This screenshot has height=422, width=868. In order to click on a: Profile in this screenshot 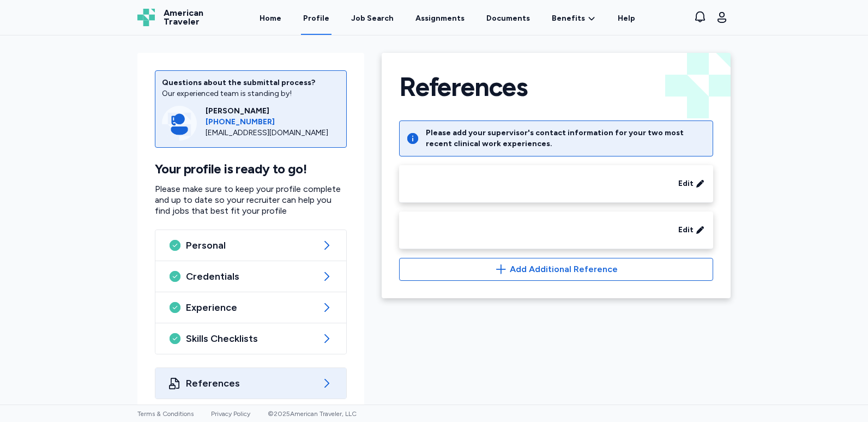, I will do `click(316, 18)`.